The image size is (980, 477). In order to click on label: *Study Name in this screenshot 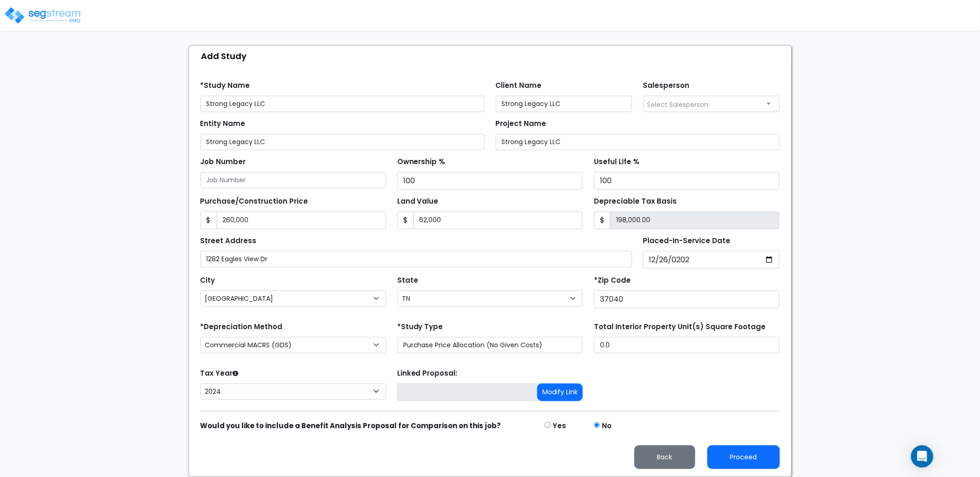, I will do `click(225, 86)`.